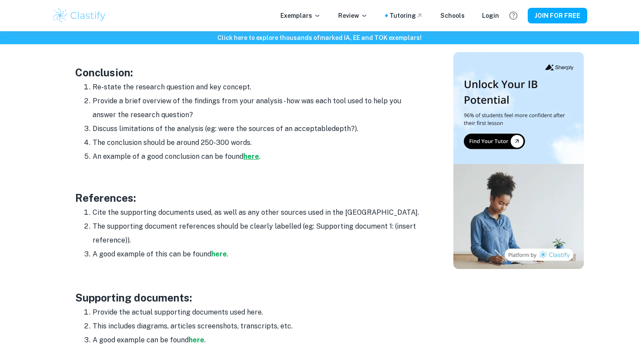 Image resolution: width=639 pixels, height=364 pixels. I want to click on a: Clastify logo, so click(79, 16).